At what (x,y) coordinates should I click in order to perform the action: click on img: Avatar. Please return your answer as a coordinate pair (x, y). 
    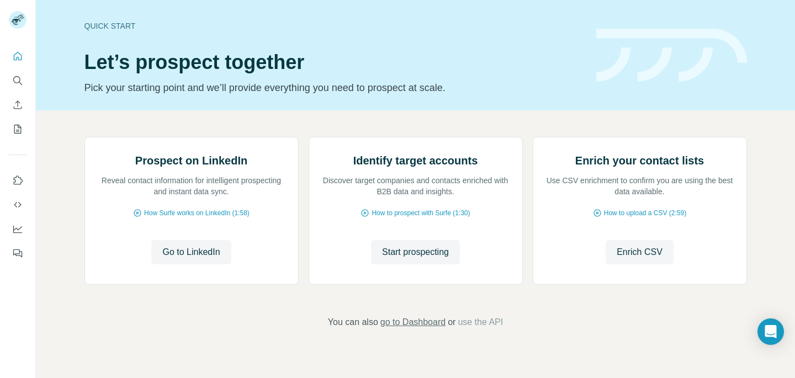
    Looking at the image, I should click on (18, 20).